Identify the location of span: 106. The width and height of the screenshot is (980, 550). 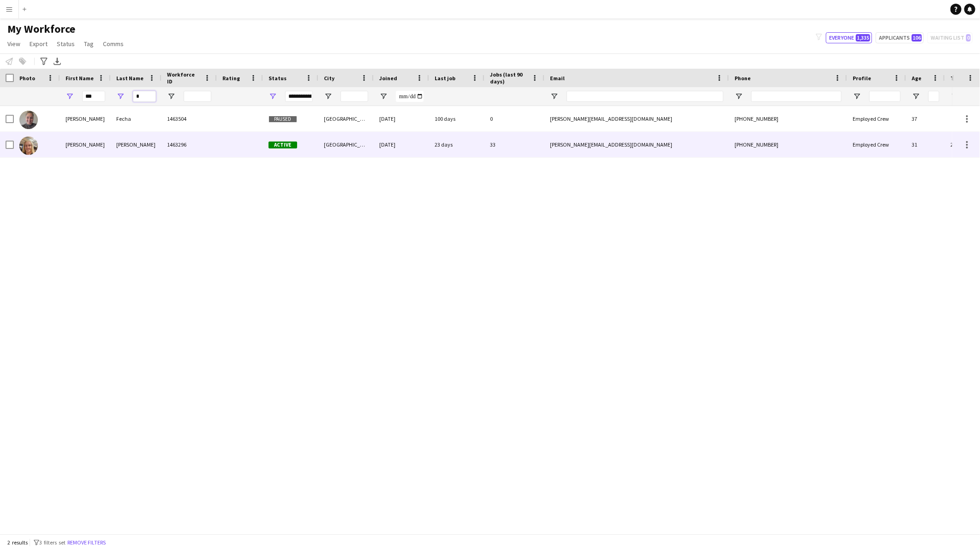
(916, 38).